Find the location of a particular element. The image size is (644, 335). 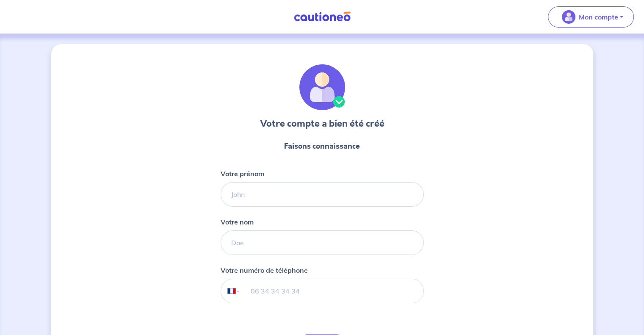

input: Doe is located at coordinates (322, 243).